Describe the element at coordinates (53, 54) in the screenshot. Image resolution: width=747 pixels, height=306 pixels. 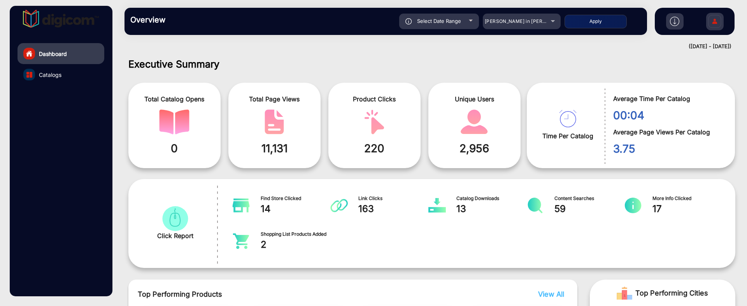
I see `span: Dashboard` at that location.